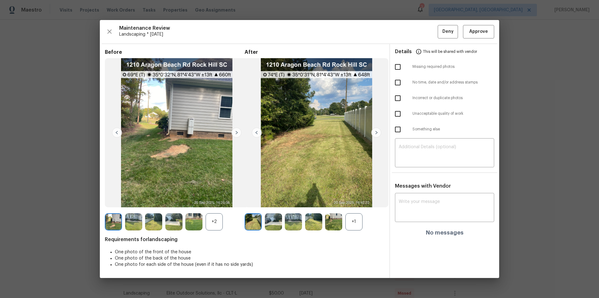 The height and width of the screenshot is (298, 599). What do you see at coordinates (404, 52) in the screenshot?
I see `span: Details` at bounding box center [404, 52].